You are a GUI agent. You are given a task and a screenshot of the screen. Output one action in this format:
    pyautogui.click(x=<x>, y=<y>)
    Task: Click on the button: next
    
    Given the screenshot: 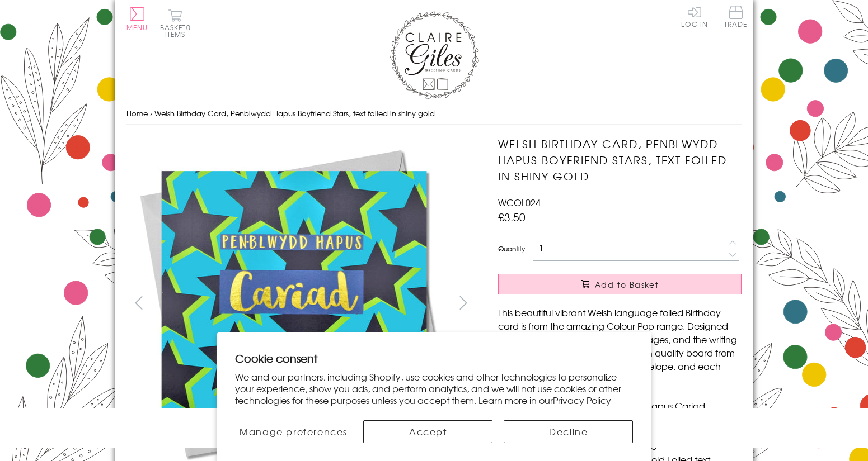 What is the action you would take?
    pyautogui.click(x=463, y=302)
    